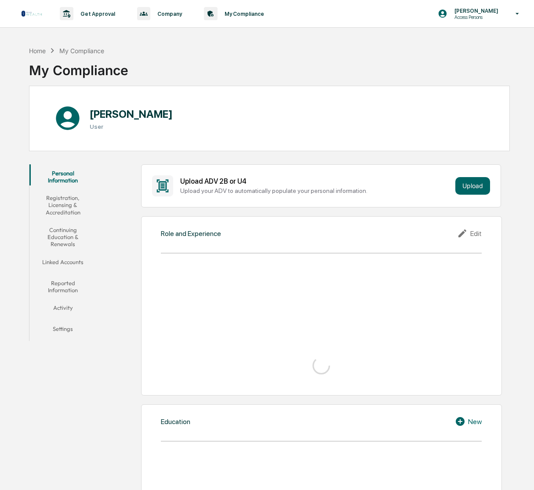 The height and width of the screenshot is (490, 534). Describe the element at coordinates (96, 14) in the screenshot. I see `p: Get Approval` at that location.